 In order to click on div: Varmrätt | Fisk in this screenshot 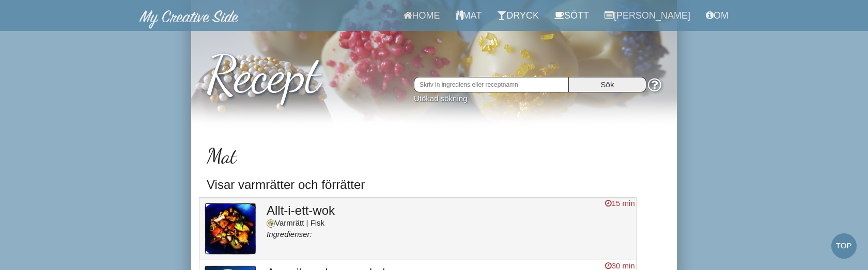, I will do `click(448, 222)`.